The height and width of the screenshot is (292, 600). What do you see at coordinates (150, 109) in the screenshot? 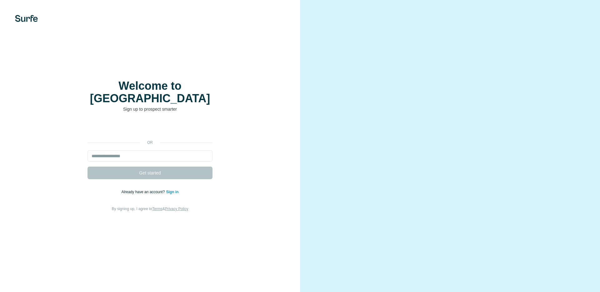
I see `p: Sign up to prospect smarter` at bounding box center [150, 109].